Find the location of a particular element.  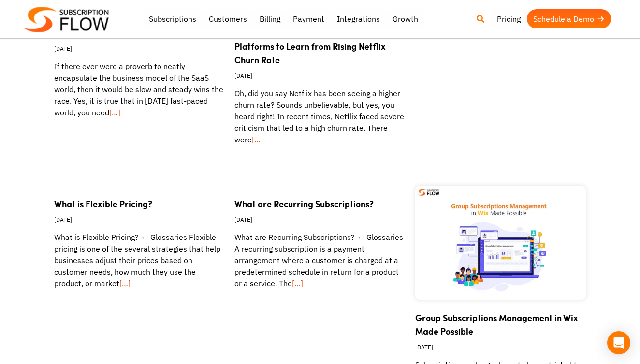

img: Group Subscriptions Management in Wix is located at coordinates (500, 243).